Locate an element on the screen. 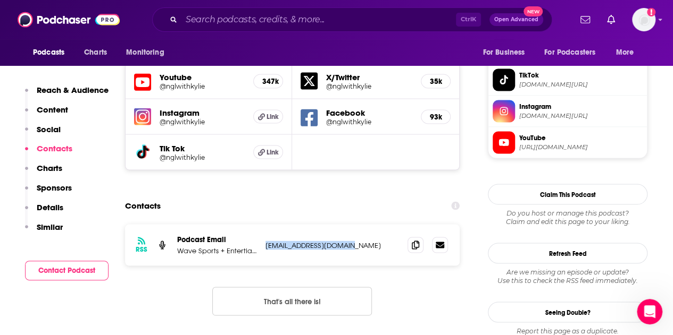 This screenshot has width=673, height=335. span: instagram.com/nglwithkylie is located at coordinates (581, 115).